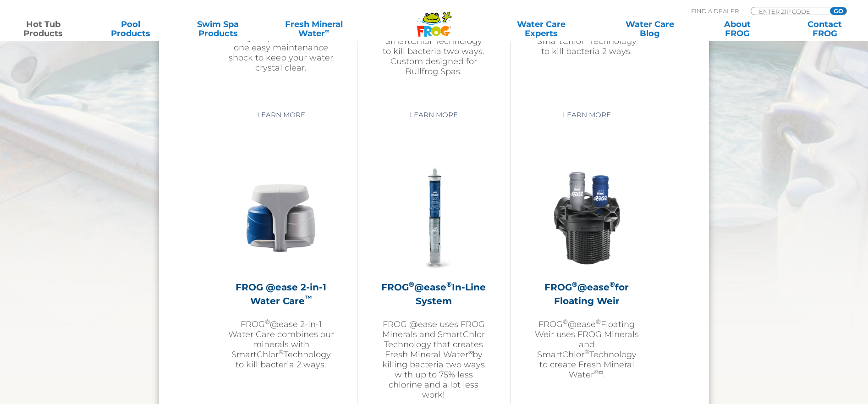  Describe the element at coordinates (587, 218) in the screenshot. I see `img: InLineWeir_Front_High_inserting-v2-300x300.png` at that location.